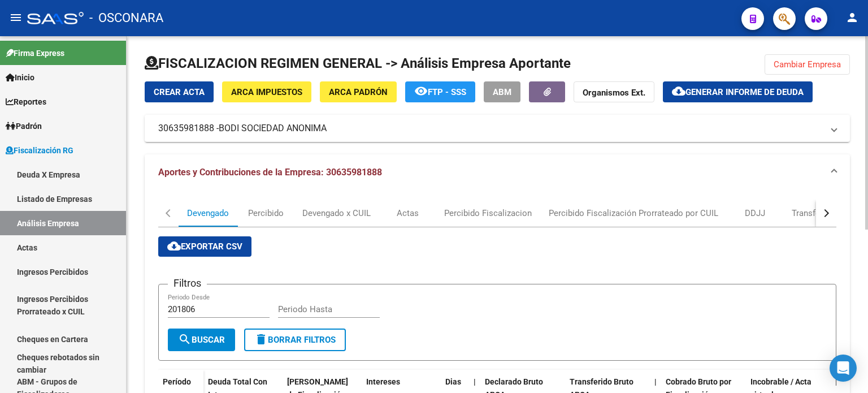  I want to click on span: ARCA Padrón, so click(359, 92).